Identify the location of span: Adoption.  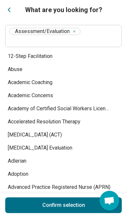
(60, 174).